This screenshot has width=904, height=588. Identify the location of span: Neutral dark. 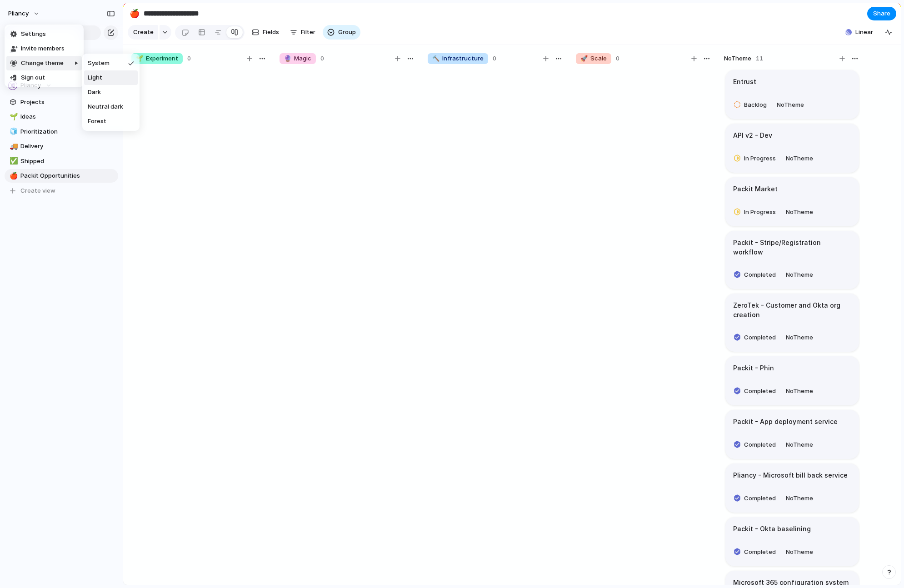
(106, 106).